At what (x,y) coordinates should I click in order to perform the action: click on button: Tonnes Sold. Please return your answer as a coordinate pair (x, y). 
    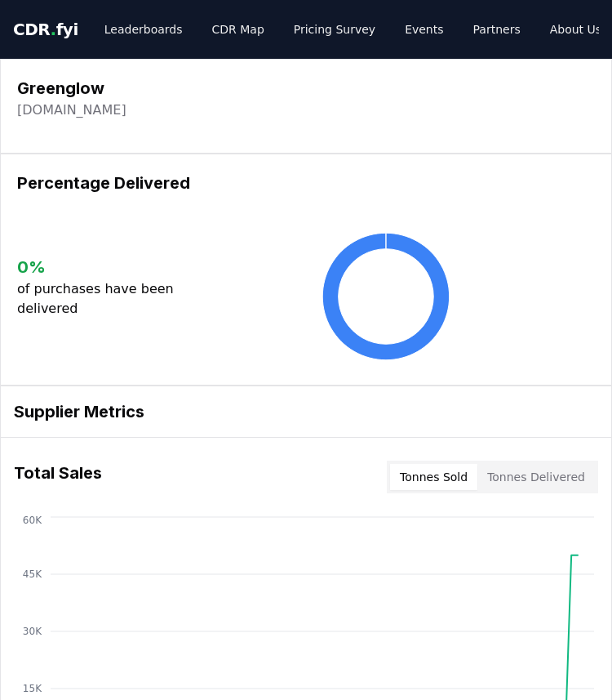
    Looking at the image, I should click on (434, 477).